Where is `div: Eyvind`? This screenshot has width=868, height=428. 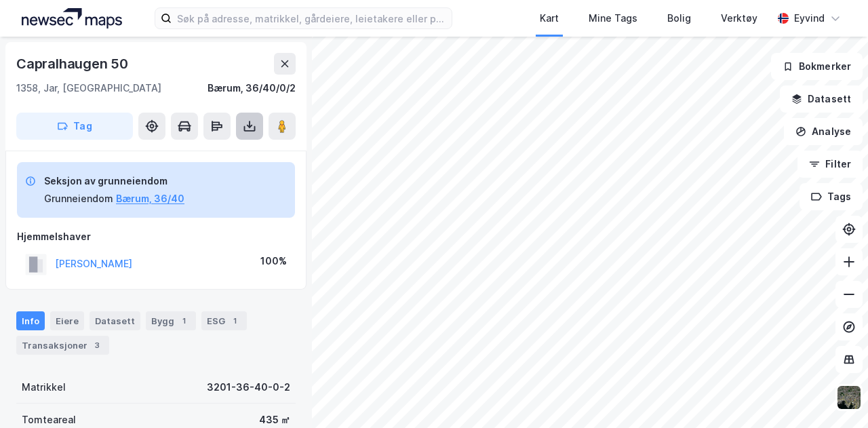 div: Eyvind is located at coordinates (809, 18).